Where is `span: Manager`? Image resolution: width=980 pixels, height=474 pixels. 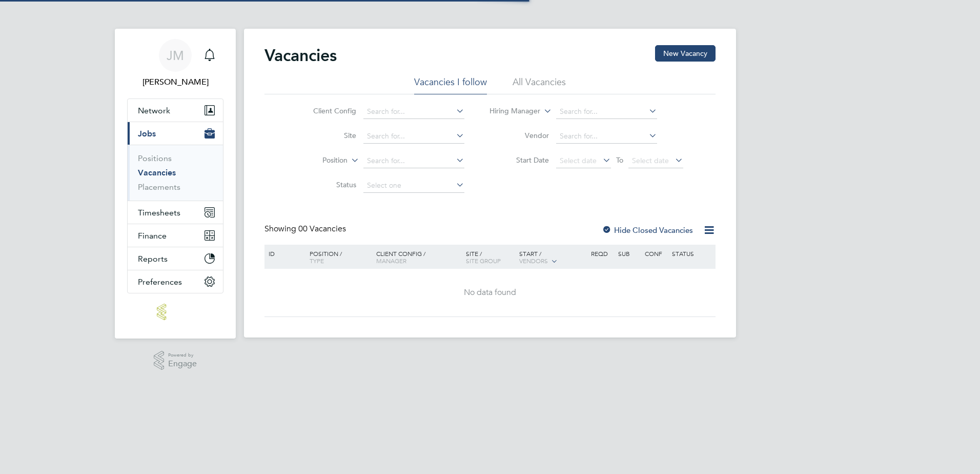
span: Manager is located at coordinates (391, 261).